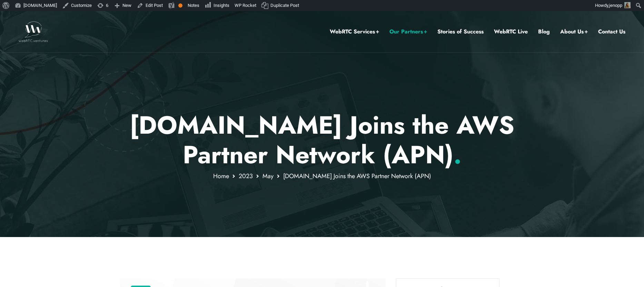  I want to click on a: Our Partners, so click(408, 32).